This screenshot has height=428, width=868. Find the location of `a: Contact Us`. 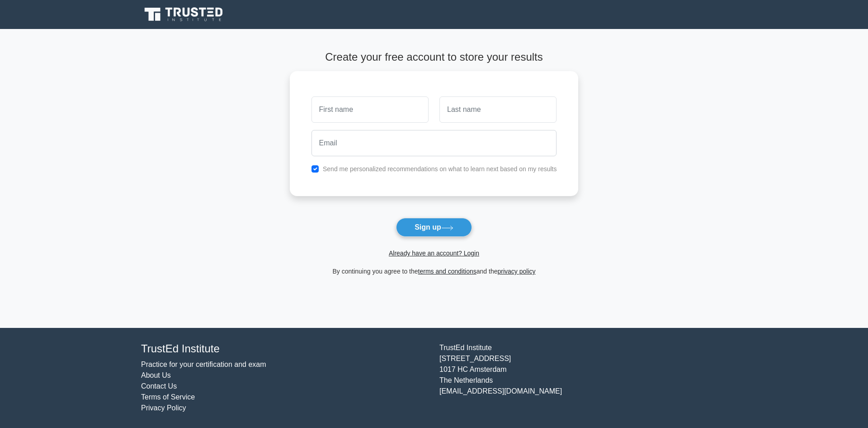

a: Contact Us is located at coordinates (158, 386).